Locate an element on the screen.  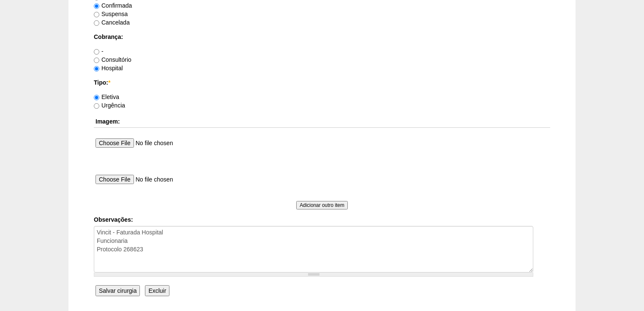
label: Hospital is located at coordinates (108, 68).